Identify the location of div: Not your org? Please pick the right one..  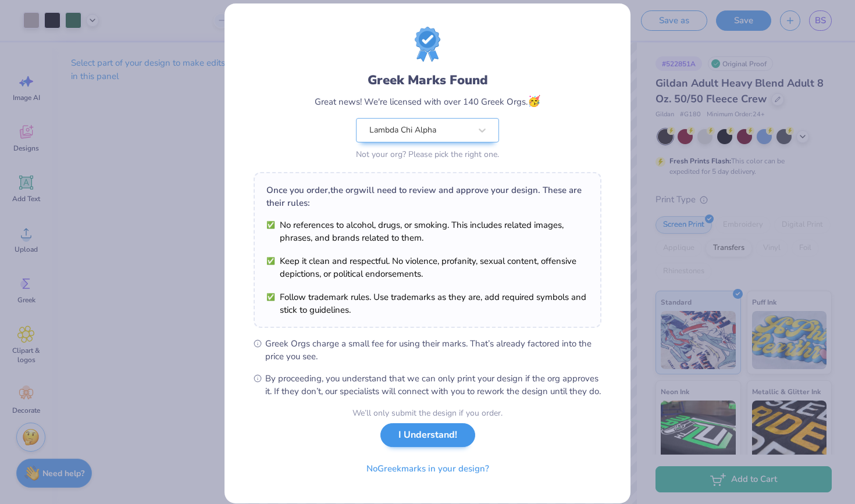
(427, 154).